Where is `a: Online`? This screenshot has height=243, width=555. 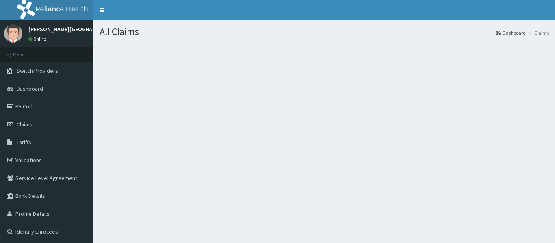
a: Online is located at coordinates (38, 39).